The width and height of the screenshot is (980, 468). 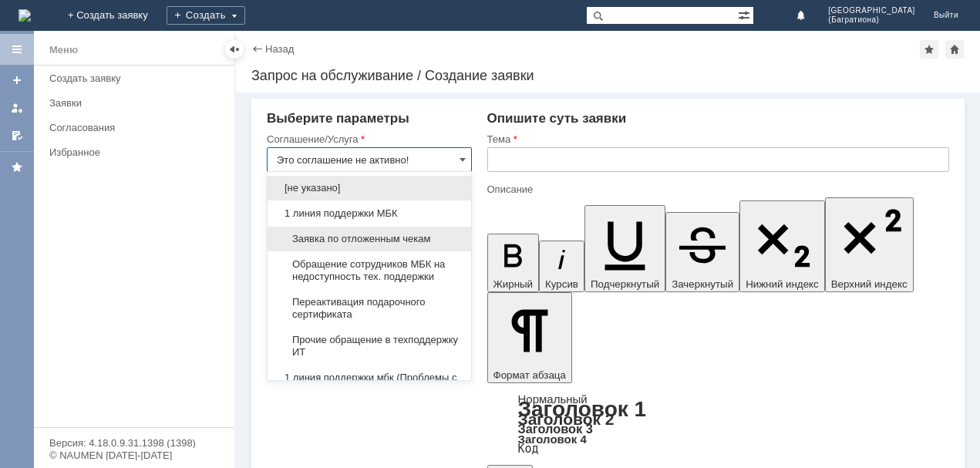 I want to click on a: Код, so click(x=528, y=448).